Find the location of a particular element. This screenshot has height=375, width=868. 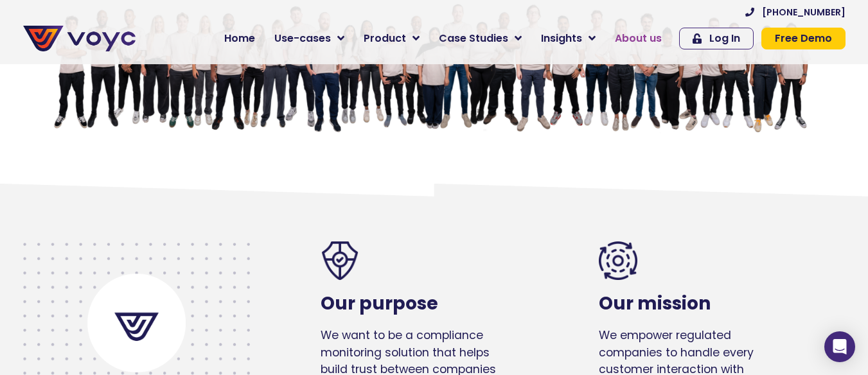

a: Free Demo is located at coordinates (803, 38).